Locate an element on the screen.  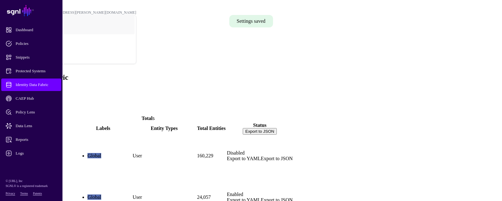
strong: Total is located at coordinates (147, 118).